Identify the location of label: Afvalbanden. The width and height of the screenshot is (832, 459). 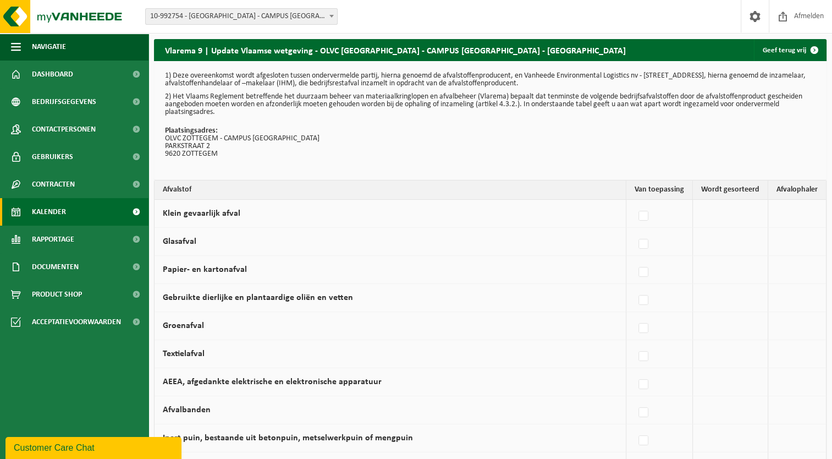
(187, 410).